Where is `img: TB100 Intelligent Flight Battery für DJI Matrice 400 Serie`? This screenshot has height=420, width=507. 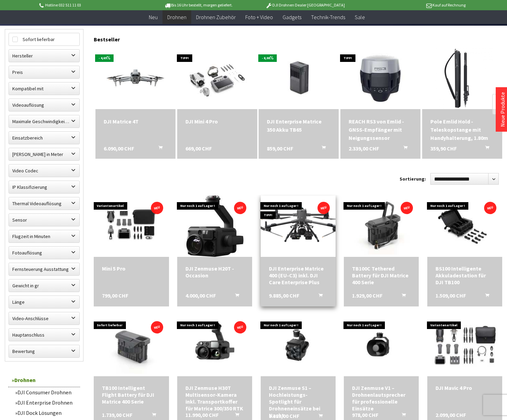
img: TB100 Intelligent Flight Battery für DJI Matrice 400 Serie is located at coordinates (131, 345).